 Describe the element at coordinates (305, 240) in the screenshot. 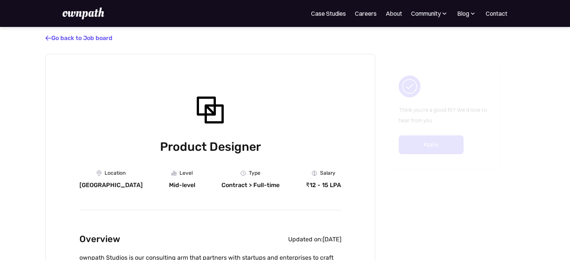

I see `div: Updated on:` at that location.